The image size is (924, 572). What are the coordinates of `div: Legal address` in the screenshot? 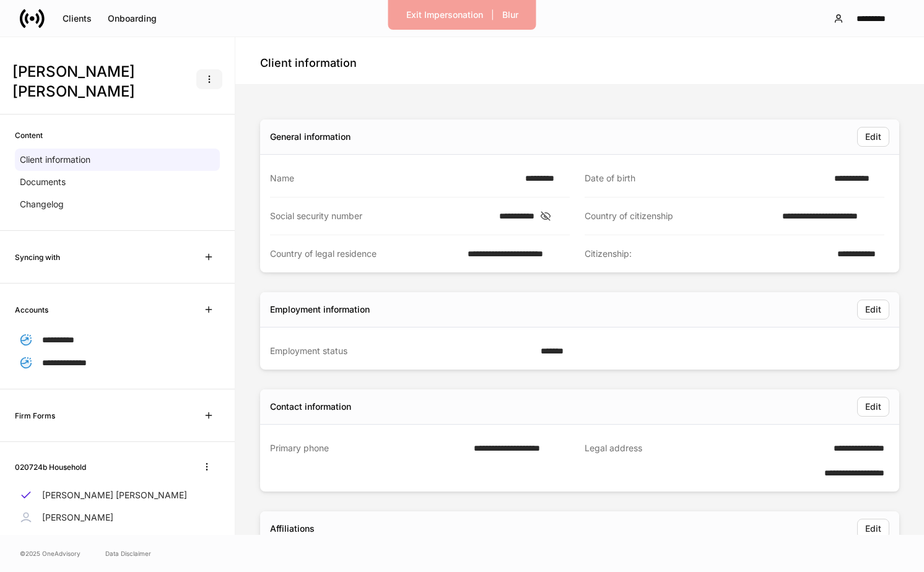 It's located at (686, 460).